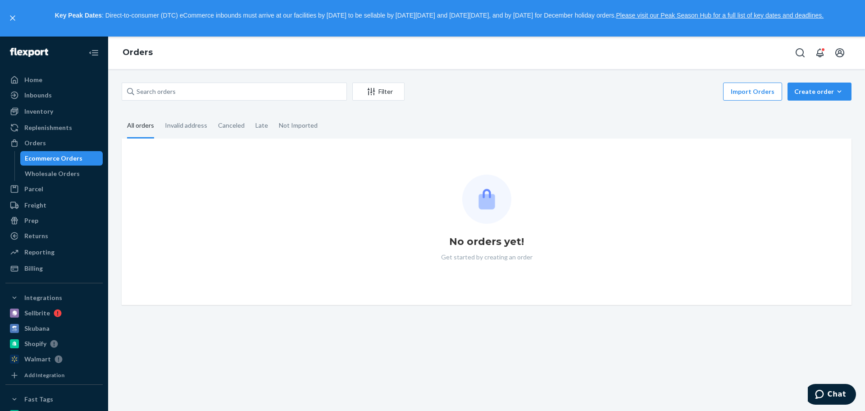 The image size is (865, 411). Describe the element at coordinates (54, 220) in the screenshot. I see `a: Prep` at that location.